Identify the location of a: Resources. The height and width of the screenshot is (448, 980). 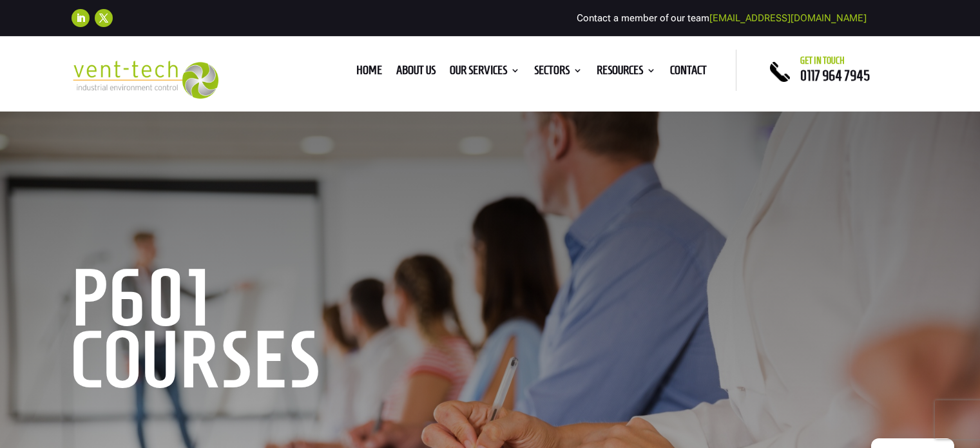
(626, 73).